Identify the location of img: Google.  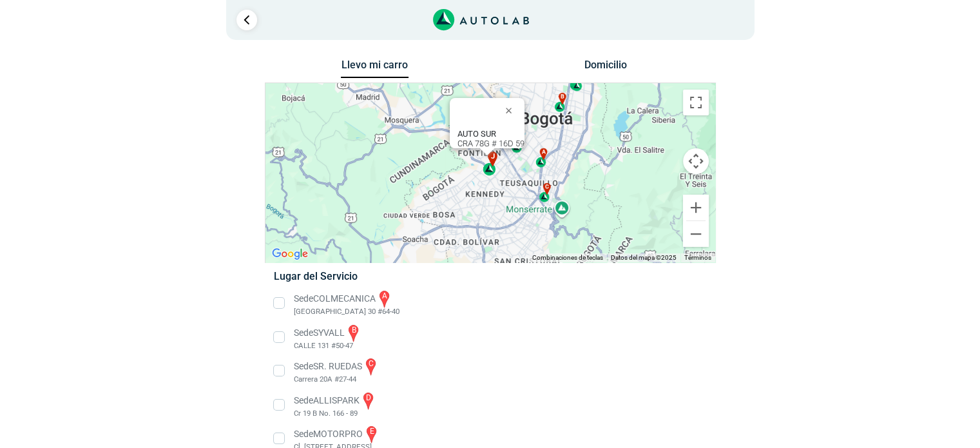
(290, 254).